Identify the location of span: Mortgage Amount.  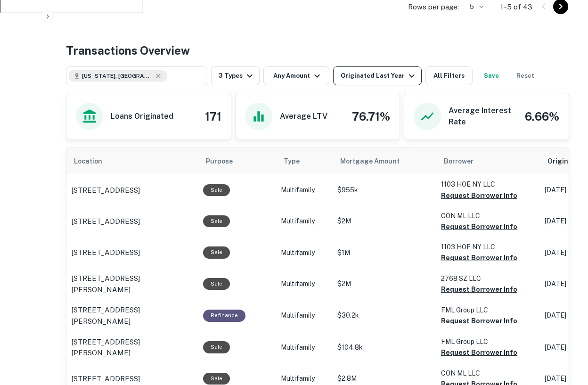
(376, 161).